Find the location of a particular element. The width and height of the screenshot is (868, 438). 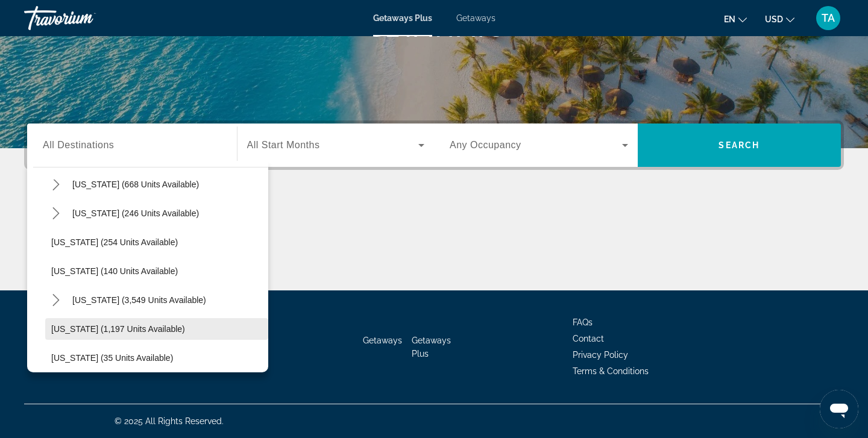

button: Toggle Texas (246 units available) submenu is located at coordinates (55, 213).